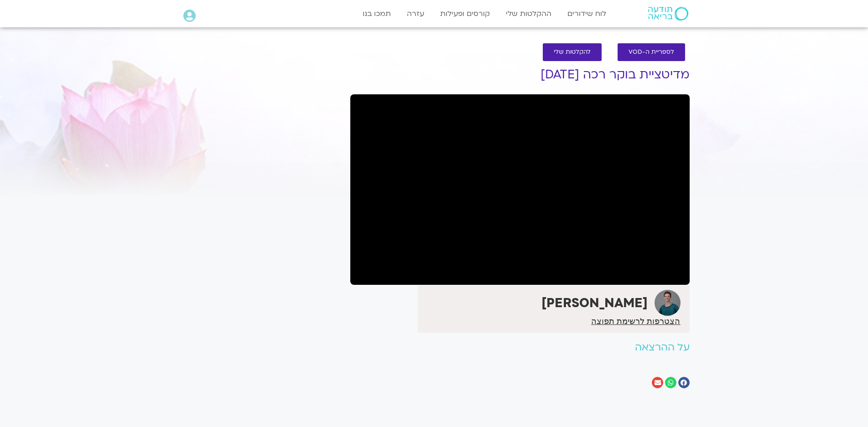 The image size is (868, 427). Describe the element at coordinates (572, 52) in the screenshot. I see `a: להקלטות שלי` at that location.